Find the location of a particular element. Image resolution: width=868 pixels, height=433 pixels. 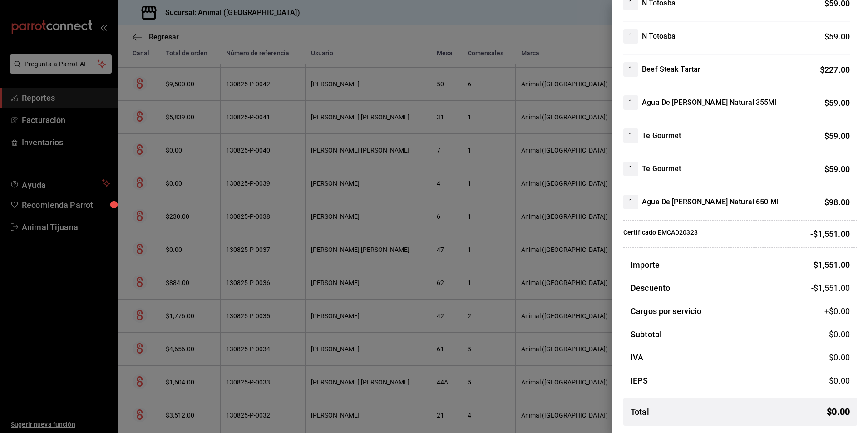

h3: Subtotal is located at coordinates (646, 334).